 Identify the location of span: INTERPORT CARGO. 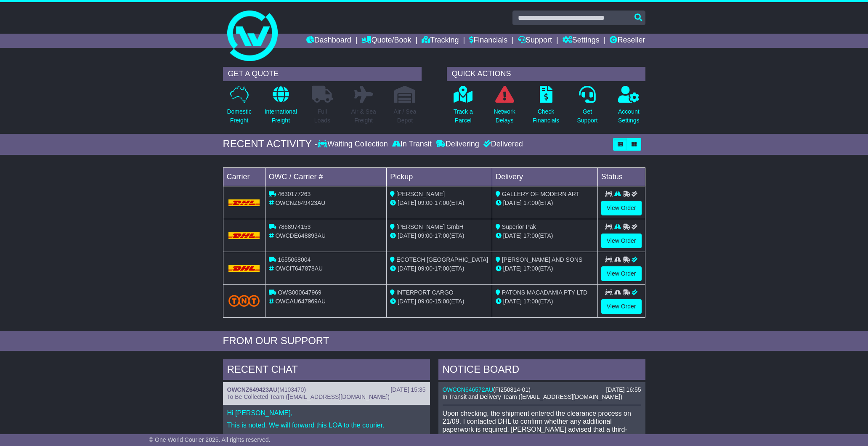
(425, 293).